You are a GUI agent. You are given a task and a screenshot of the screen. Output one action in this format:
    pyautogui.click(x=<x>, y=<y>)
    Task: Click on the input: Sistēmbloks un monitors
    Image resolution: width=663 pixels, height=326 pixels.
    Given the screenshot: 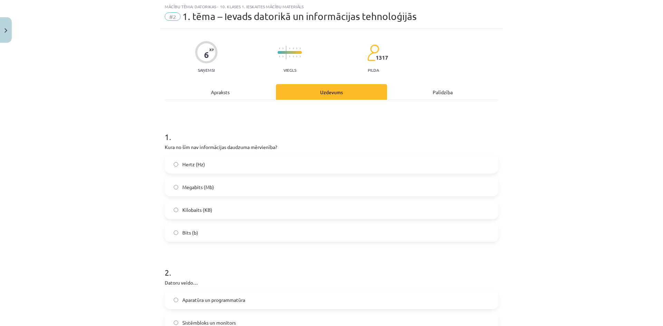 What is the action you would take?
    pyautogui.click(x=176, y=323)
    